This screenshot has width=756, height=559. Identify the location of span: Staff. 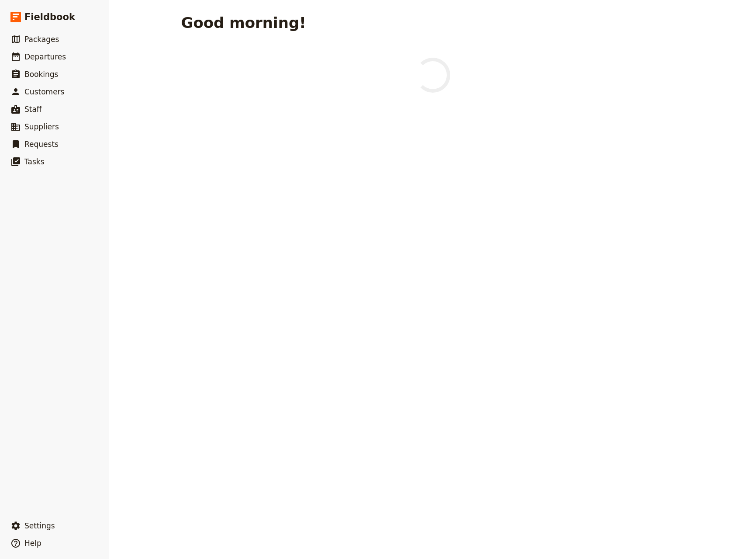
(33, 109).